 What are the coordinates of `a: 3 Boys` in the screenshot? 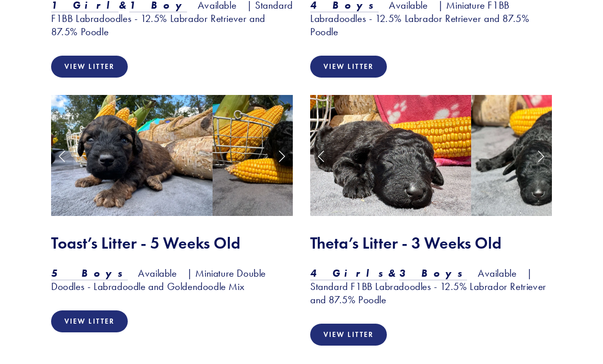 It's located at (433, 274).